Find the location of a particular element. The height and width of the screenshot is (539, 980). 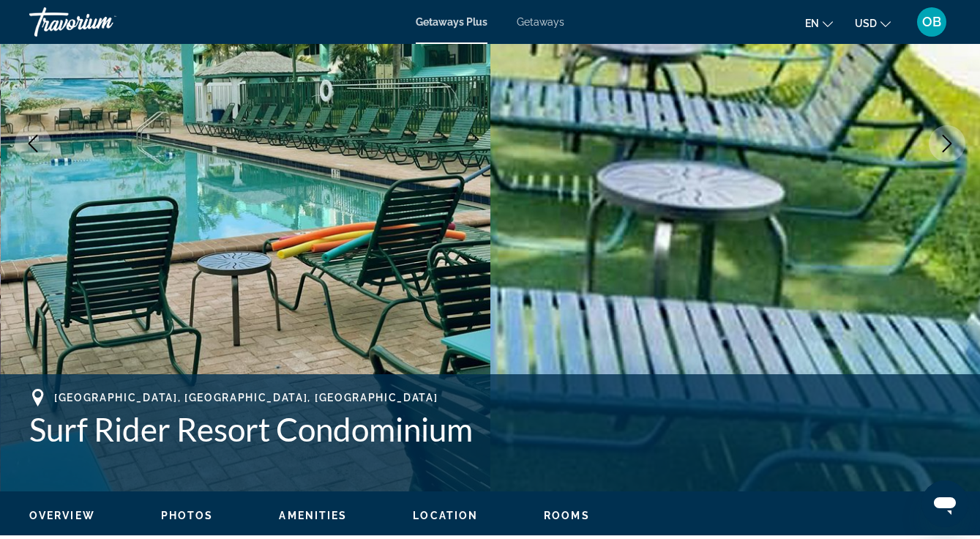

button: Rooms is located at coordinates (567, 515).